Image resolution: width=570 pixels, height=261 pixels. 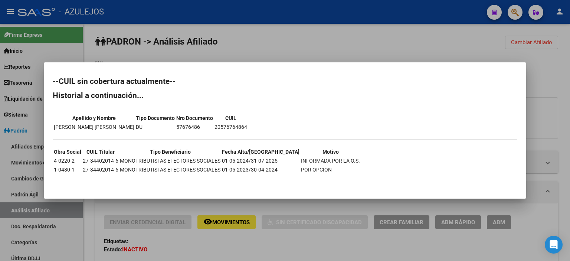 What do you see at coordinates (231, 127) in the screenshot?
I see `td: 20576764864` at bounding box center [231, 127].